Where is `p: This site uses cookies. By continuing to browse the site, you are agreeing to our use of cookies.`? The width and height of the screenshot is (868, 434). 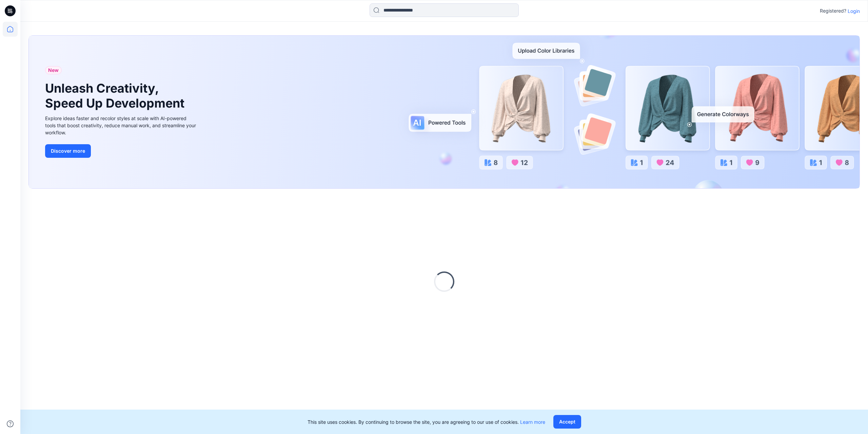
p: This site uses cookies. By continuing to browse the site, you are agreeing to our use of cookies. is located at coordinates (426, 422).